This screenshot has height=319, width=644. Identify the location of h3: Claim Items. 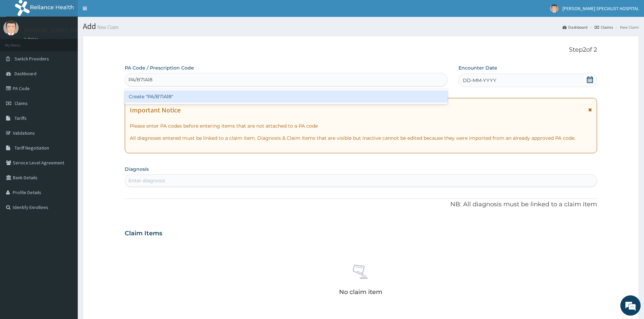
(143, 234).